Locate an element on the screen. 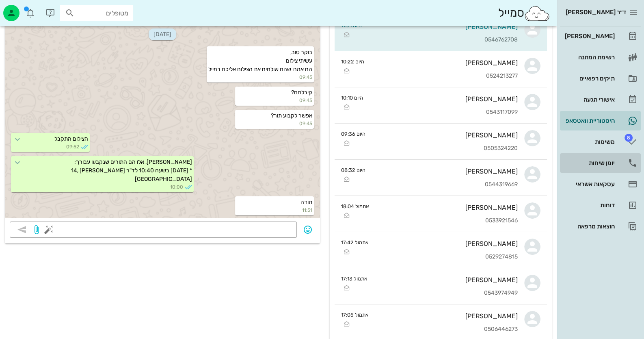 The width and height of the screenshot is (644, 339). span: הצילום התקבל is located at coordinates (71, 138).